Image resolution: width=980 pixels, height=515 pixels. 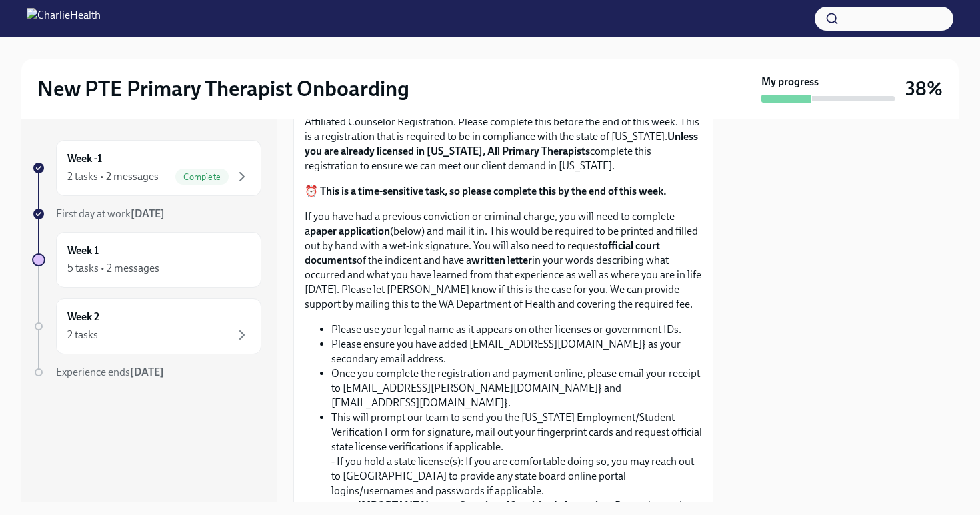 What do you see at coordinates (113, 269) in the screenshot?
I see `div: 5 tasks • 2 messages` at bounding box center [113, 269].